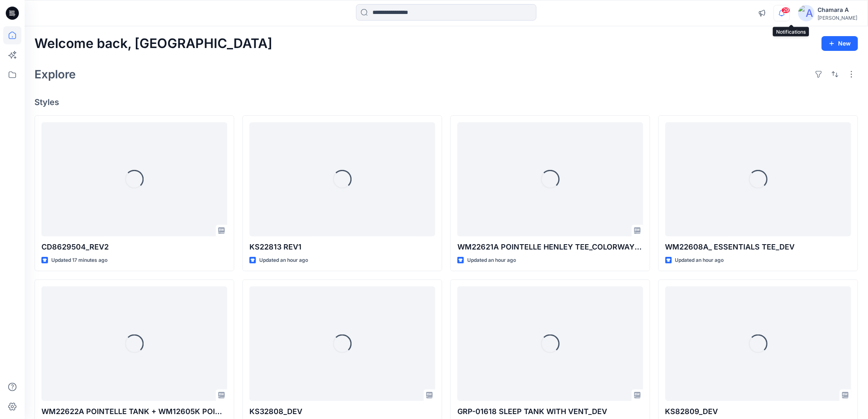 Image resolution: width=868 pixels, height=419 pixels. I want to click on img: avatar, so click(806, 13).